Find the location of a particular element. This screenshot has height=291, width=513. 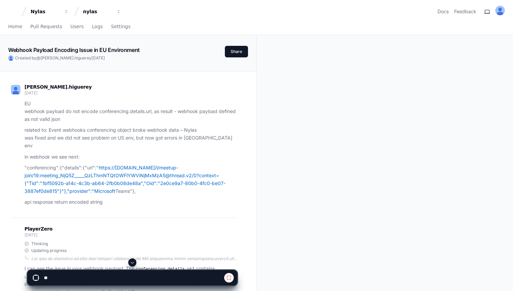

span: Settings is located at coordinates (120, 27).